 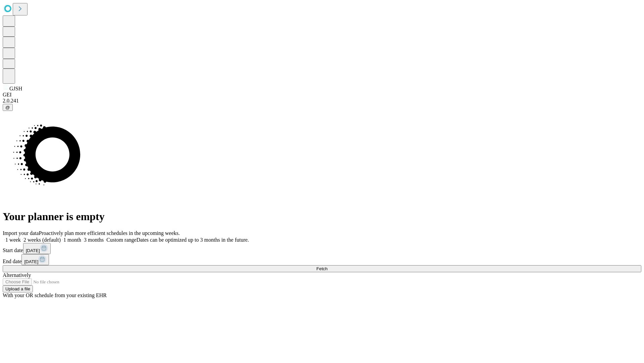 I want to click on div: 2.0.241, so click(x=322, y=101).